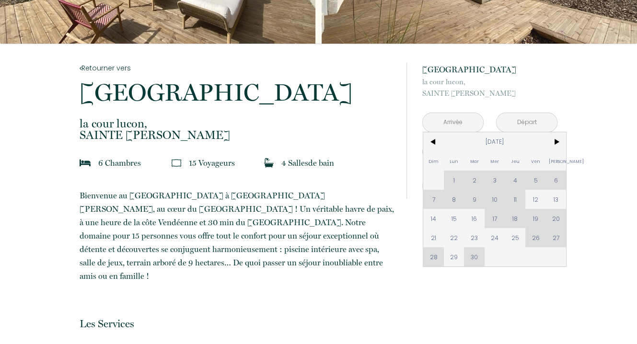 The image size is (637, 344). I want to click on p: Les Services, so click(237, 323).